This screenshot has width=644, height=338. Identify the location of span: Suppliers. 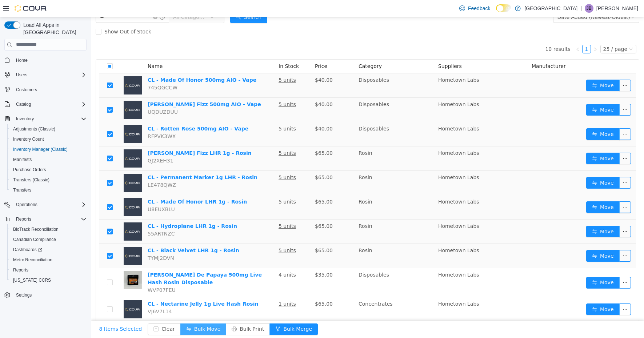
(359, 49).